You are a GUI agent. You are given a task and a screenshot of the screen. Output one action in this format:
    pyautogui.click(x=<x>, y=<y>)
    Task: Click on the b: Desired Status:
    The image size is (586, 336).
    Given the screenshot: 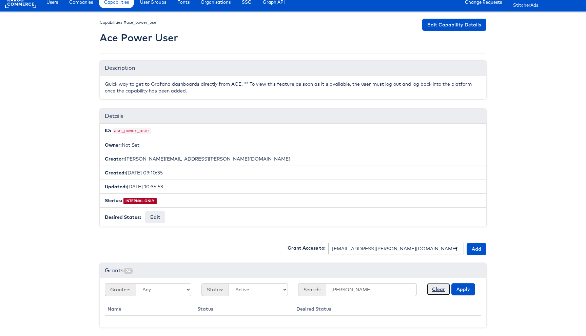 What is the action you would take?
    pyautogui.click(x=123, y=217)
    